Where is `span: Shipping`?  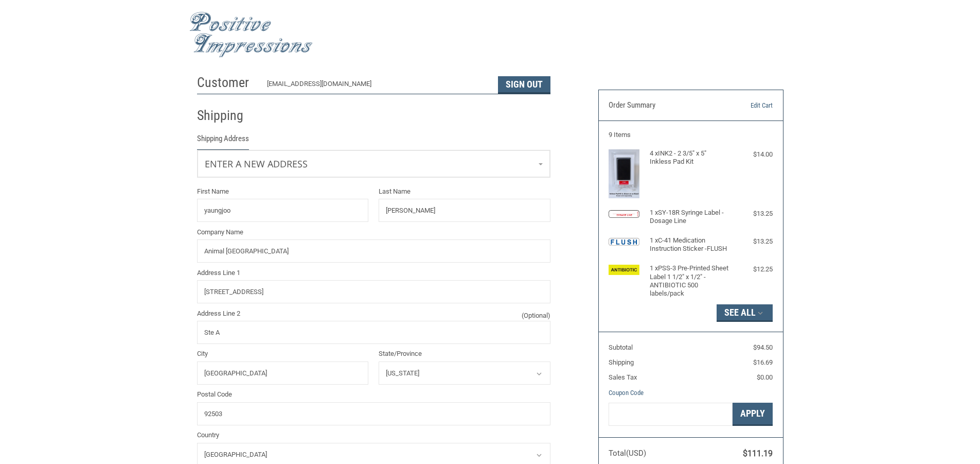
span: Shipping is located at coordinates (621, 362).